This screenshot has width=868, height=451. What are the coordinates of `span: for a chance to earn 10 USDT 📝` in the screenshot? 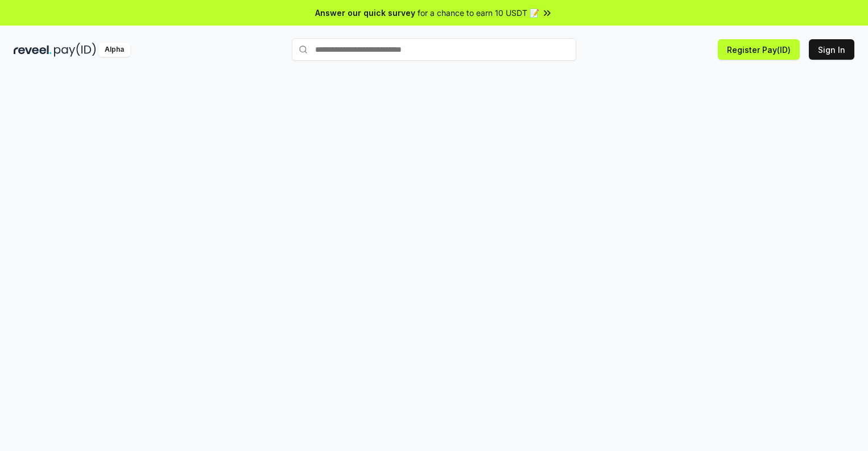 It's located at (479, 12).